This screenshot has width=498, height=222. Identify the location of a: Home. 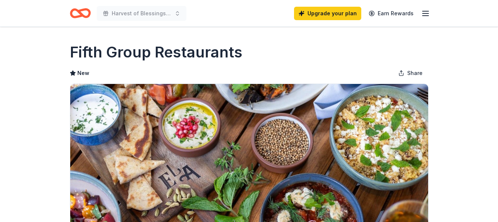
(80, 13).